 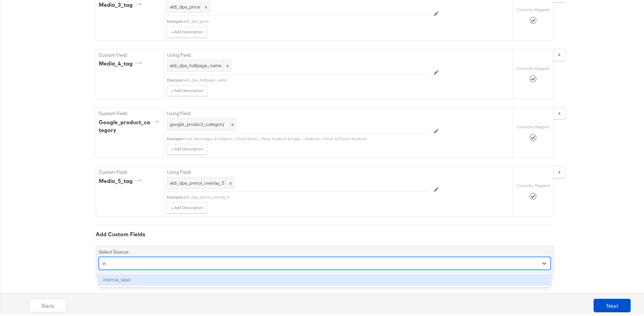 What do you see at coordinates (197, 123) in the screenshot?
I see `span: google_product_category` at bounding box center [197, 123].